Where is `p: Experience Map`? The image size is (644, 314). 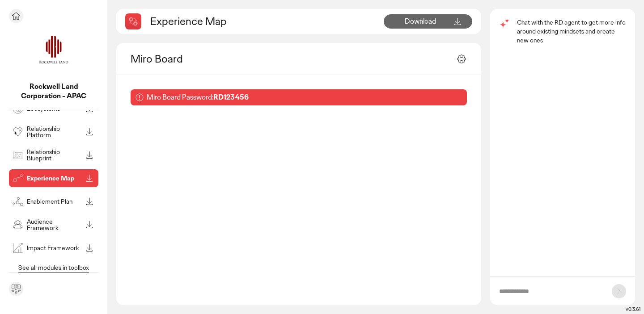
p: Experience Map is located at coordinates (54, 178).